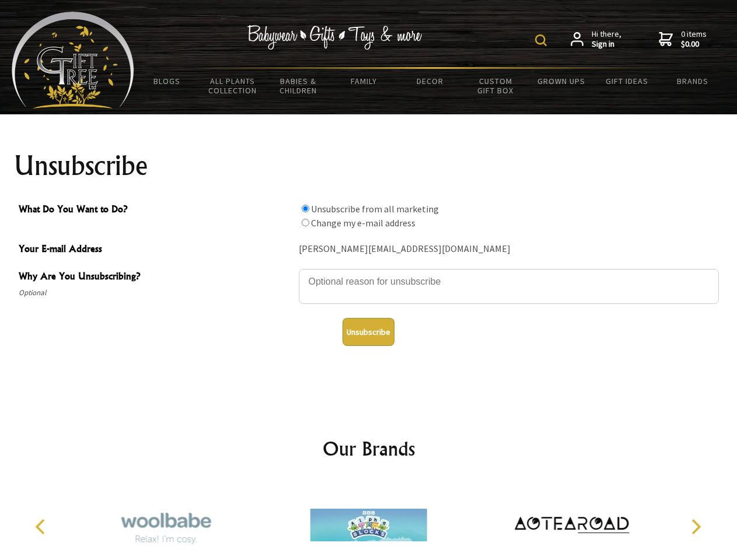 The width and height of the screenshot is (737, 560). Describe the element at coordinates (375, 209) in the screenshot. I see `label: Unsubscribe from all marketing` at that location.